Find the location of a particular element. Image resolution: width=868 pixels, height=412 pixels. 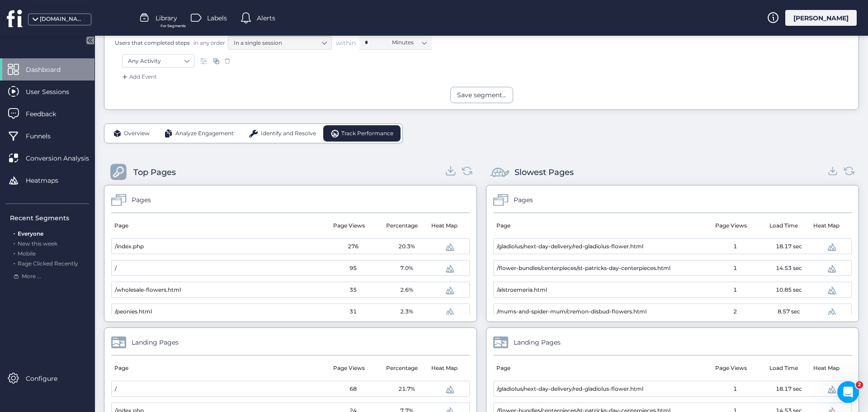

span: /alstroemeria.html is located at coordinates (521, 290).